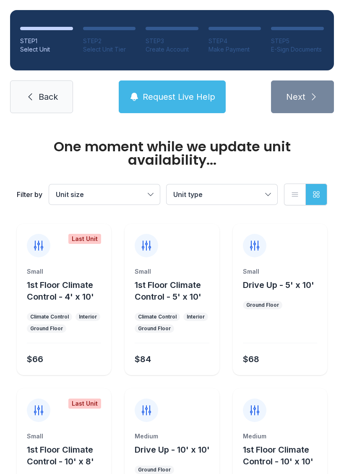  Describe the element at coordinates (70, 194) in the screenshot. I see `span: Unit size` at that location.